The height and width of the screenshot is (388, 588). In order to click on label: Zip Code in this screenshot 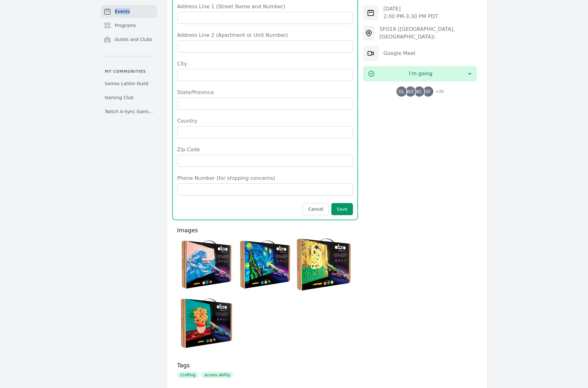, I will do `click(265, 150)`.